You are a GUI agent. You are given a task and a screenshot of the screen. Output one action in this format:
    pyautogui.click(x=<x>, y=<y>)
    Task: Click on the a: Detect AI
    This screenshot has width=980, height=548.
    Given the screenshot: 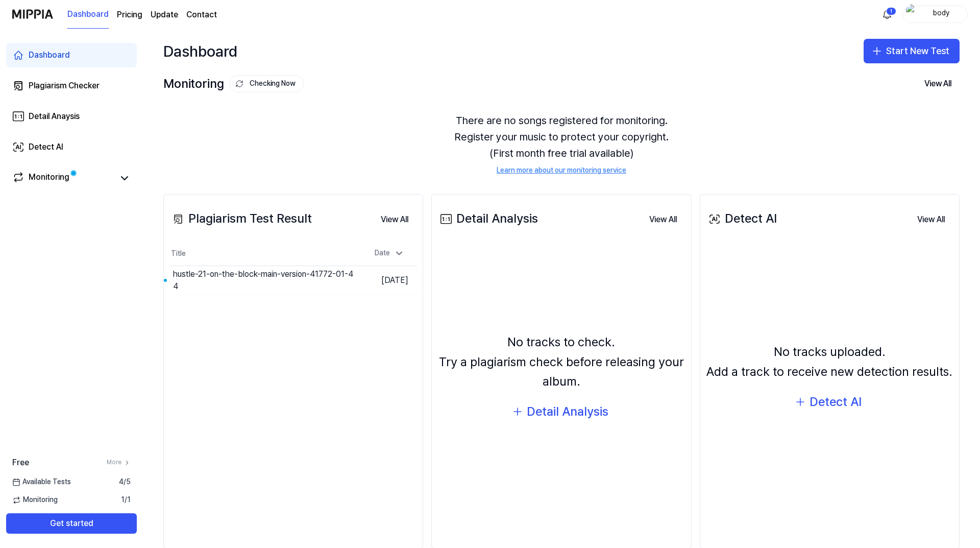 What is the action you would take?
    pyautogui.click(x=71, y=147)
    